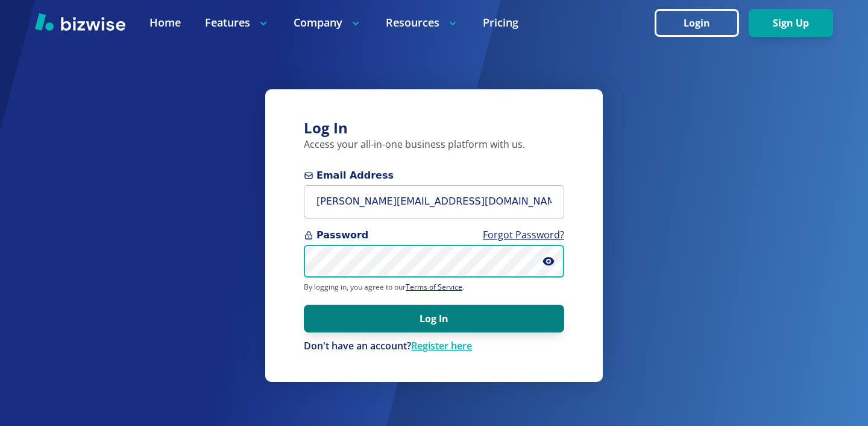 This screenshot has width=868, height=426. I want to click on a: Forgot Password?, so click(523, 235).